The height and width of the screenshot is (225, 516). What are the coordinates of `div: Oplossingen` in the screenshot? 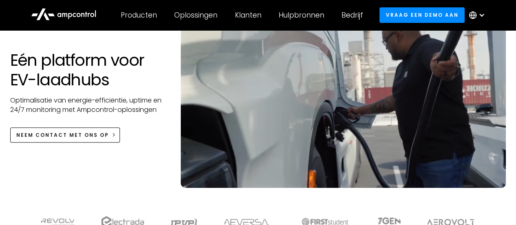 It's located at (196, 15).